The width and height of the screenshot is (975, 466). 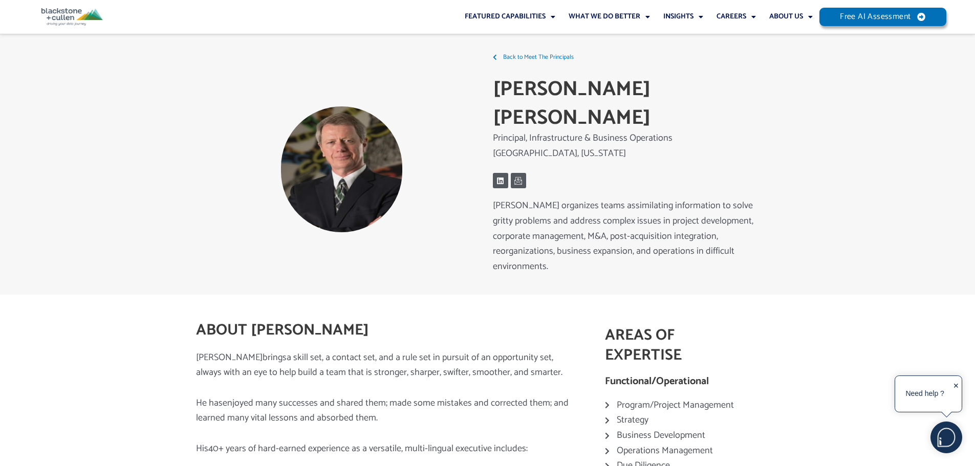 I want to click on span: Back to Meet The Principals, so click(x=537, y=57).